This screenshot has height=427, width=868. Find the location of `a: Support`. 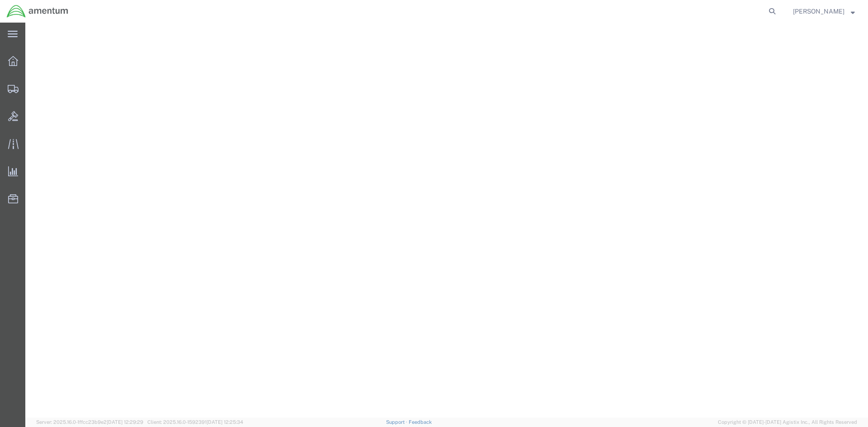

a: Support is located at coordinates (397, 422).